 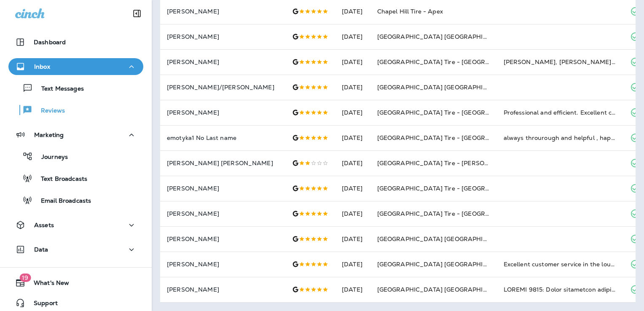 I want to click on button: Inbox, so click(x=76, y=67).